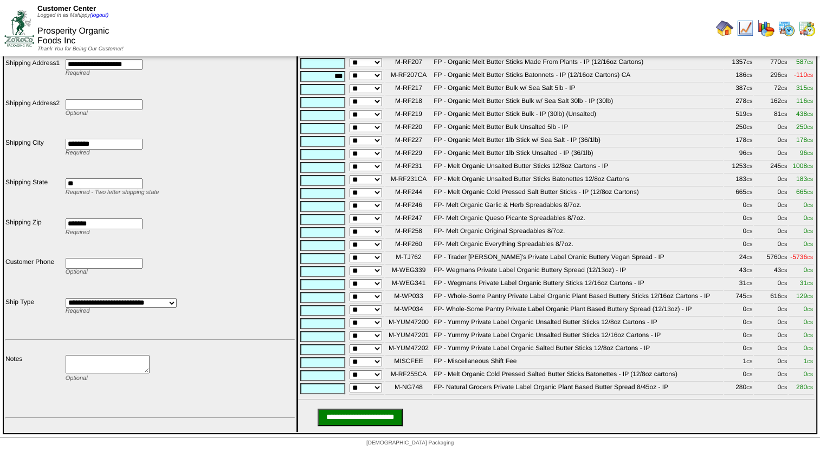 The width and height of the screenshot is (820, 452). Describe the element at coordinates (409, 180) in the screenshot. I see `td: M-RF231CA` at that location.